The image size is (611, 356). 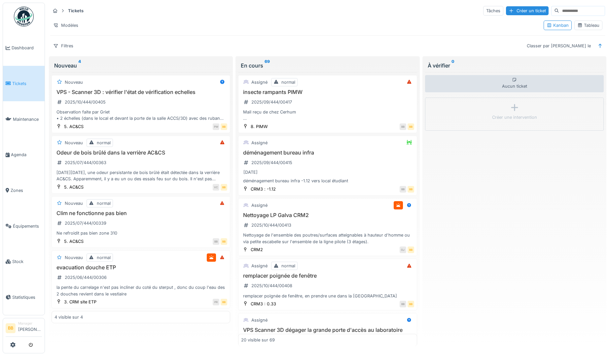 What do you see at coordinates (27, 226) in the screenshot?
I see `span: Équipements` at bounding box center [27, 226].